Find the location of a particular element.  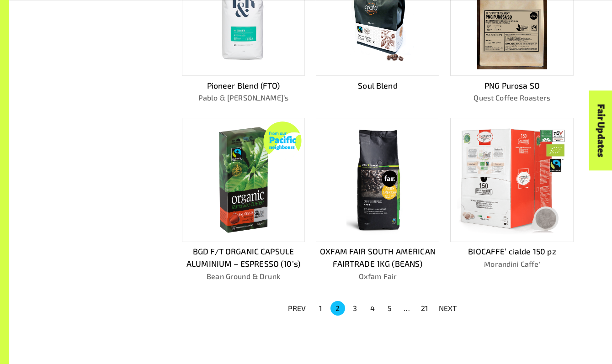

button: Go to page 21 is located at coordinates (424, 308).